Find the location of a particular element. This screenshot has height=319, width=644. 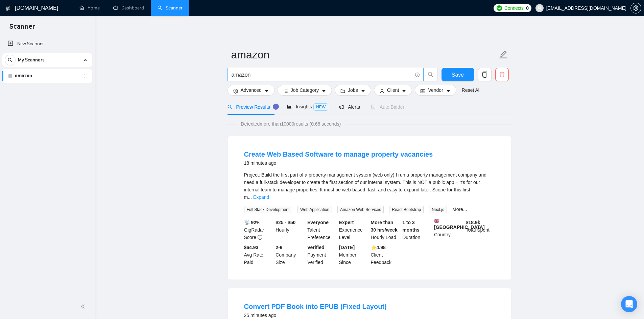

a: dashboardDashboard is located at coordinates (129, 8).